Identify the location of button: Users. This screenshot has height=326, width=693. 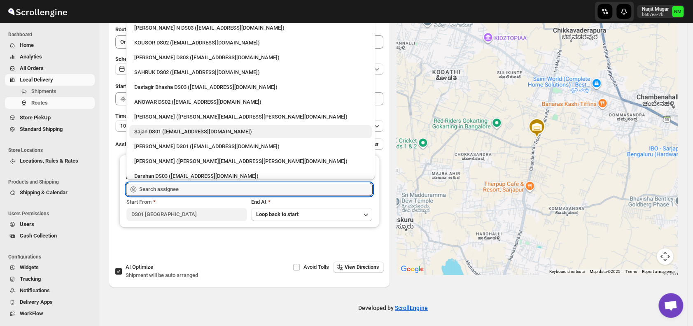
(50, 224).